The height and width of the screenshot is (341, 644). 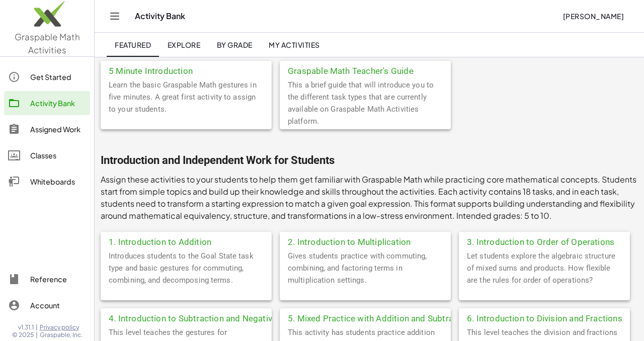 What do you see at coordinates (26, 327) in the screenshot?
I see `span: v1.31.1` at bounding box center [26, 327].